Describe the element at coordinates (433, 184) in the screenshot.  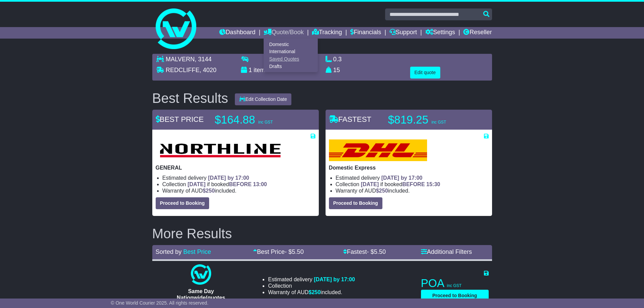
I see `span: 15:30` at that location.